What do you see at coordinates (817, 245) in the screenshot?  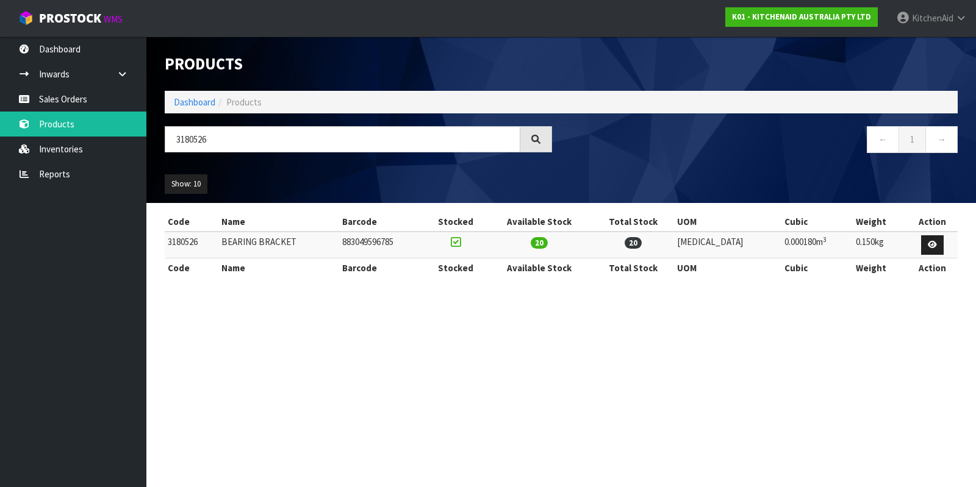 I see `td: 0.000180m` at bounding box center [817, 245].